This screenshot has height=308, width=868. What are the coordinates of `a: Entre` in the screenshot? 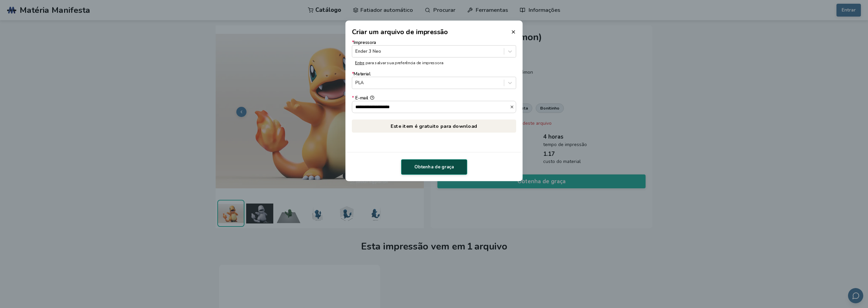 It's located at (359, 63).